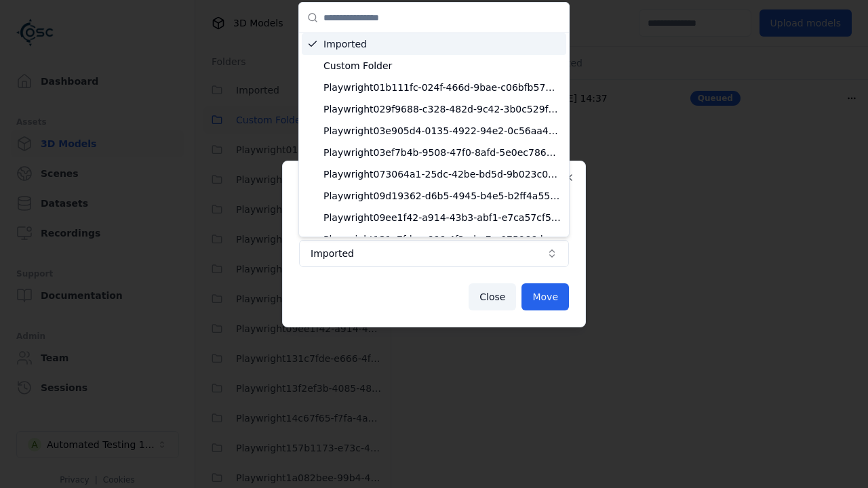 Image resolution: width=868 pixels, height=488 pixels. Describe the element at coordinates (443, 87) in the screenshot. I see `span: Playwright01b111fc-024f-466d-9bae-c06bfb571c6d` at that location.